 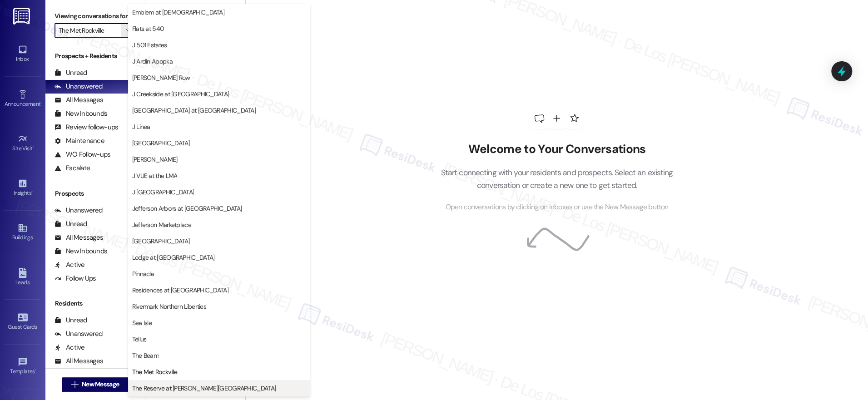 What do you see at coordinates (148, 29) in the screenshot?
I see `span: Flats at 540` at bounding box center [148, 29].